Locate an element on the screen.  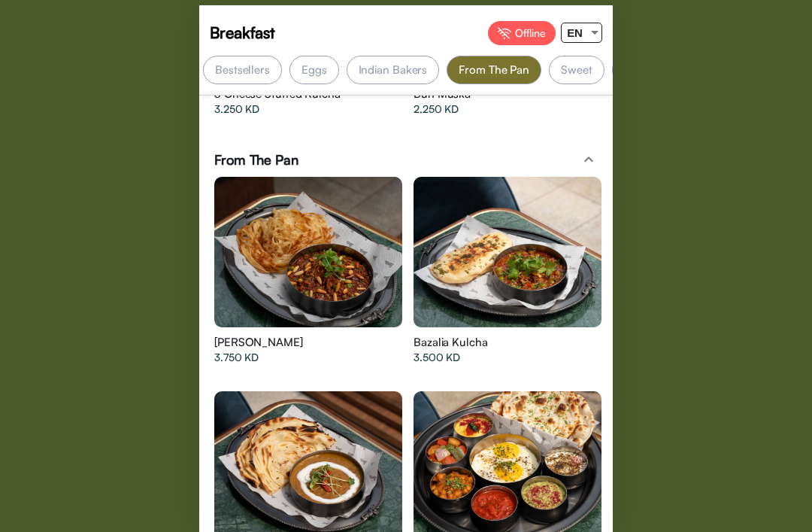
span: 3.500 KD is located at coordinates (436, 357).